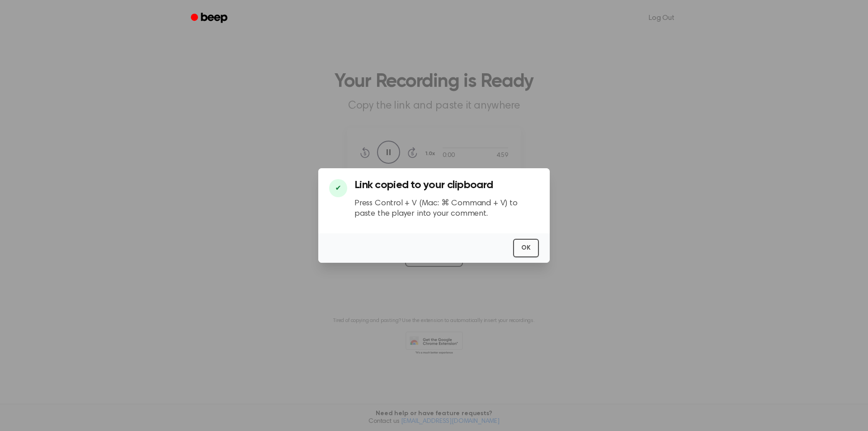 Image resolution: width=868 pixels, height=431 pixels. I want to click on h3: Link copied to your clipboard, so click(446, 185).